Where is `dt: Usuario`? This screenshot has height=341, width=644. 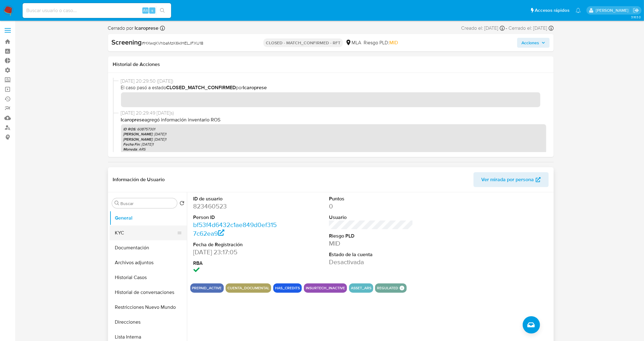
dt: Usuario is located at coordinates (371, 217).